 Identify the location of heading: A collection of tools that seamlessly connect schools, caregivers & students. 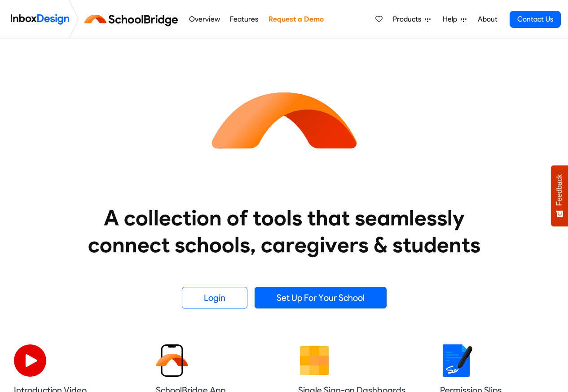
(284, 231).